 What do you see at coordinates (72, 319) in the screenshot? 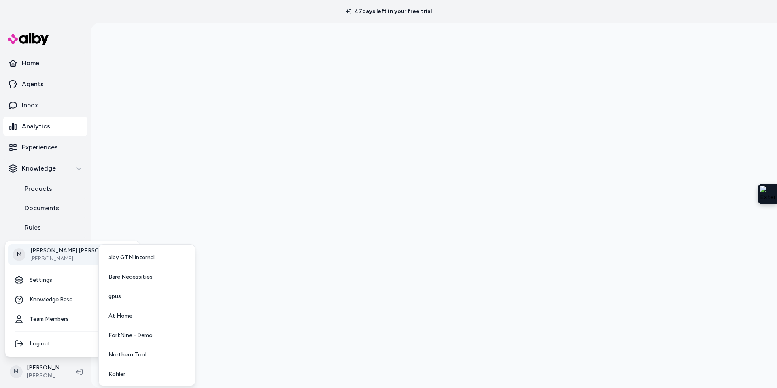
I see `a: Team Members` at bounding box center [72, 319].